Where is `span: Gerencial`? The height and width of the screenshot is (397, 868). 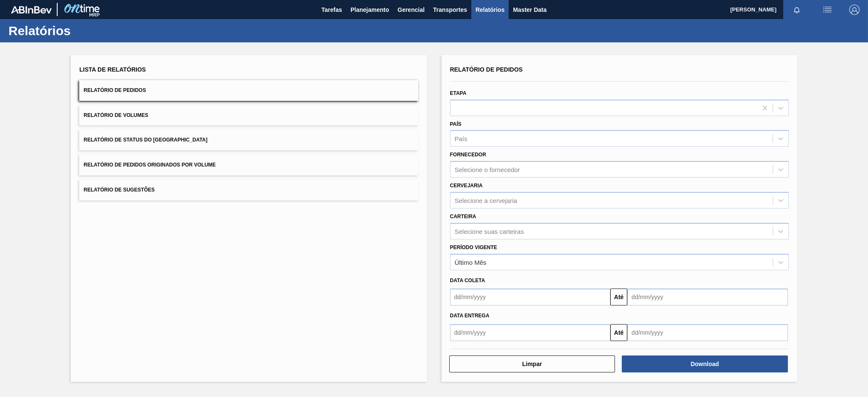
span: Gerencial is located at coordinates (411, 10).